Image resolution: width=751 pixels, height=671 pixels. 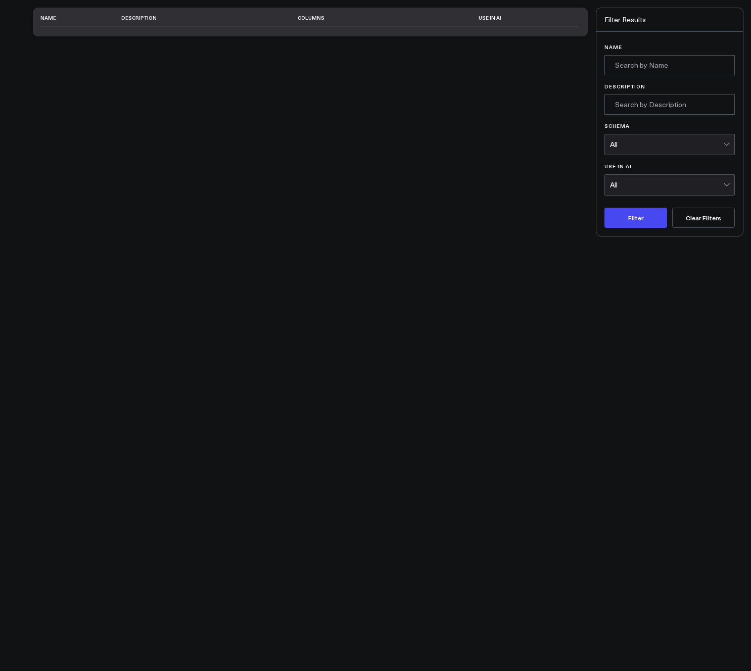 I want to click on label: Name, so click(x=670, y=47).